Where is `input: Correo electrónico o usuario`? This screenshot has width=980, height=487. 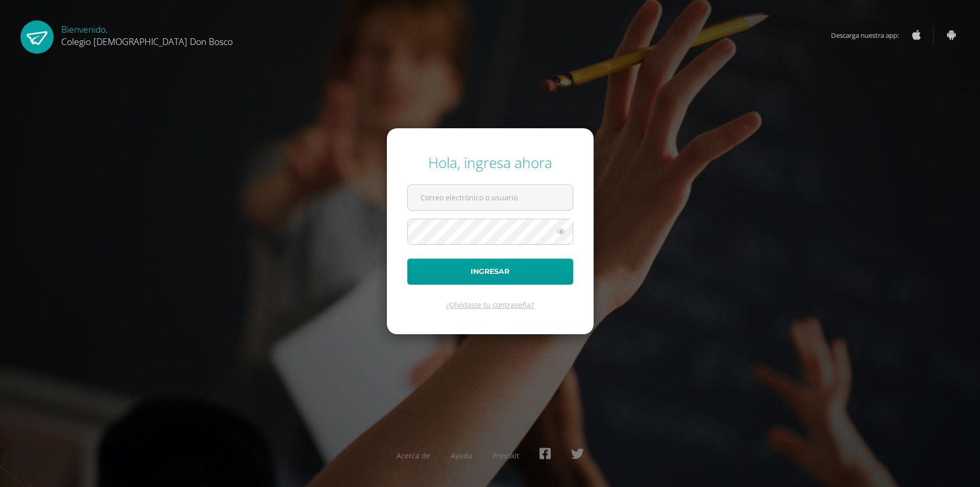 input: Correo electrónico o usuario is located at coordinates (490, 197).